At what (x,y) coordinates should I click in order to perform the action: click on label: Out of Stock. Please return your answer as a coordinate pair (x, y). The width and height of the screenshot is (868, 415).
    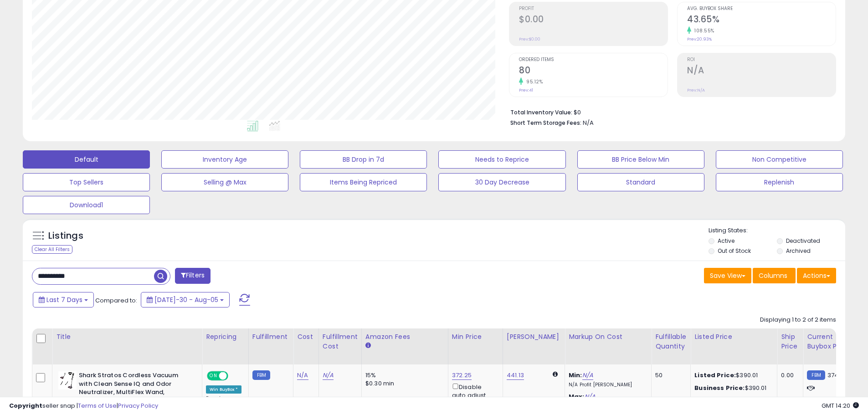
    Looking at the image, I should click on (734, 251).